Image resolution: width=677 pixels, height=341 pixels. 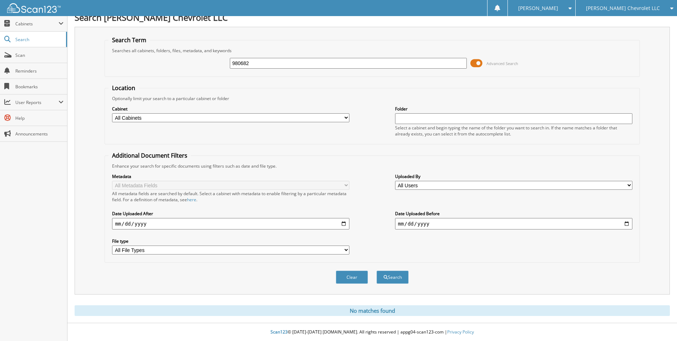 What do you see at coordinates (279, 331) in the screenshot?
I see `span: Scan123` at bounding box center [279, 331].